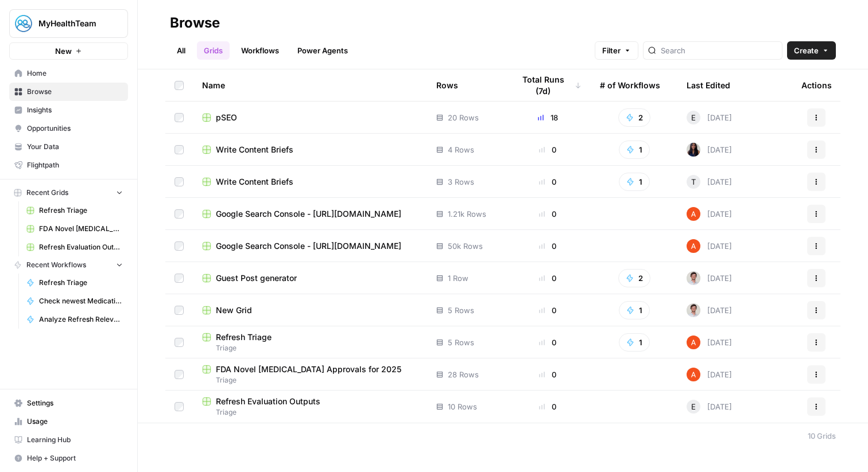 Image resolution: width=868 pixels, height=472 pixels. I want to click on span: Write Content Briefs, so click(254, 182).